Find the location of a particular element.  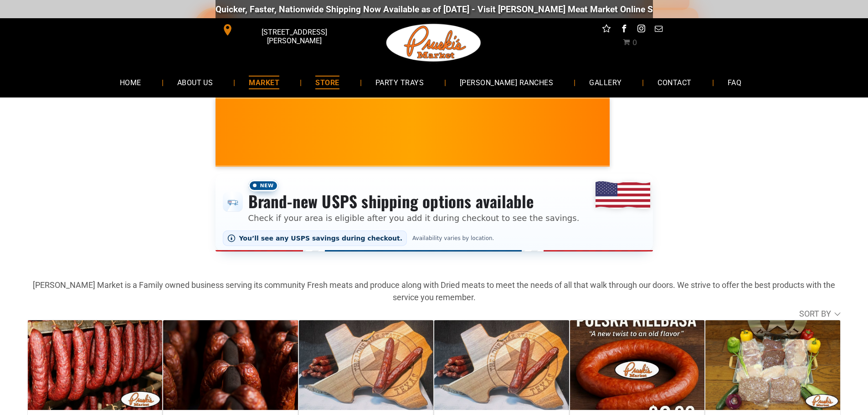

a: CONTACT is located at coordinates (674, 82).